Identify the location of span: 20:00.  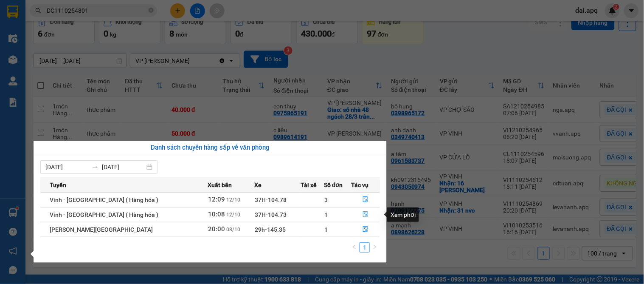
(216, 229).